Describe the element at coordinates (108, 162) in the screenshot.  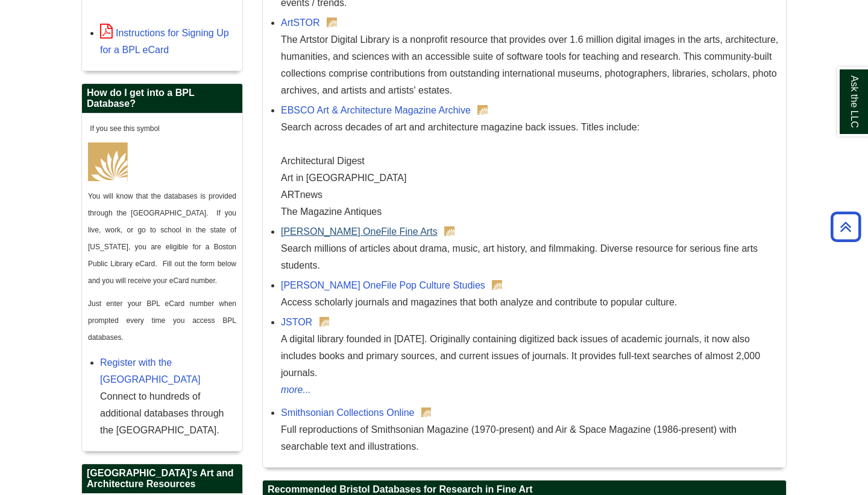
I see `img: Boston Public Library Logo` at that location.